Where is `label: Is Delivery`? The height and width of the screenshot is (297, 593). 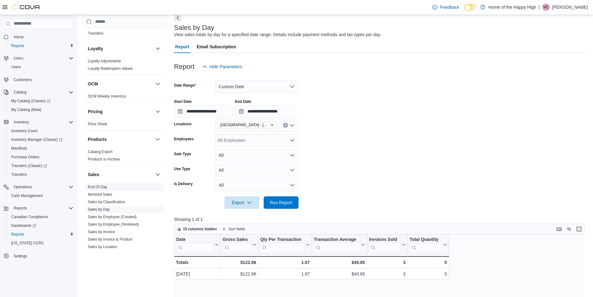 label: Is Delivery is located at coordinates (183, 184).